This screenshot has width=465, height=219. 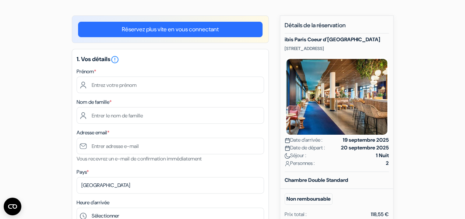 I want to click on label: Adresse email, so click(x=93, y=133).